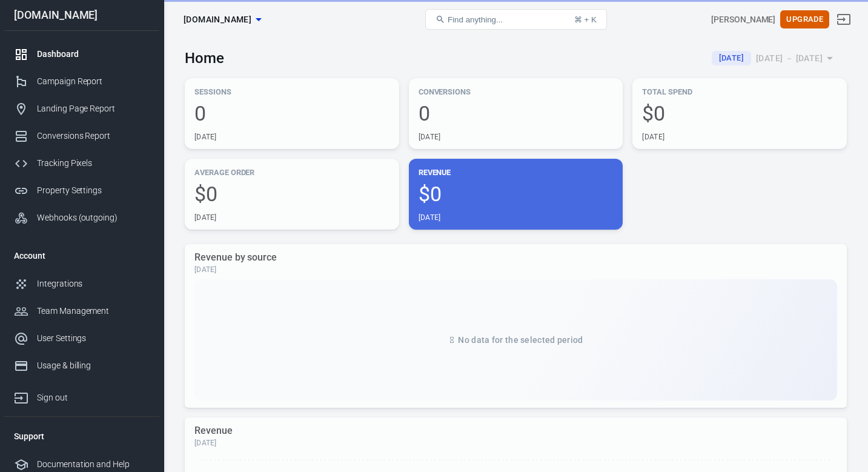 Image resolution: width=868 pixels, height=472 pixels. What do you see at coordinates (475, 19) in the screenshot?
I see `span: Find anything...` at bounding box center [475, 19].